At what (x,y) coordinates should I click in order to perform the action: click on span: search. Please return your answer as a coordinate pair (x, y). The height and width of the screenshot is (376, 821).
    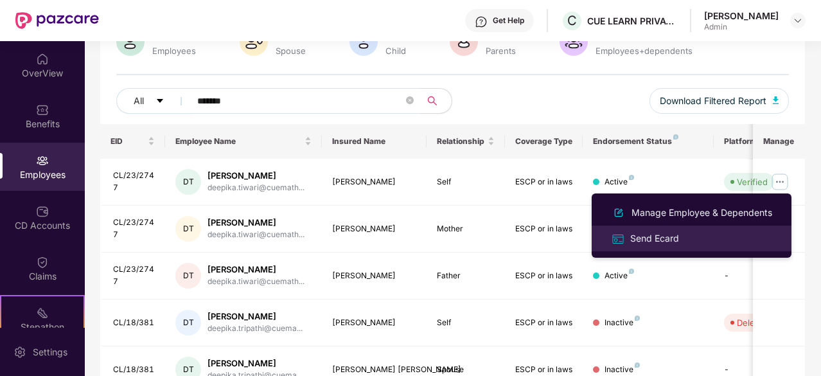
    Looking at the image, I should click on (432, 101).